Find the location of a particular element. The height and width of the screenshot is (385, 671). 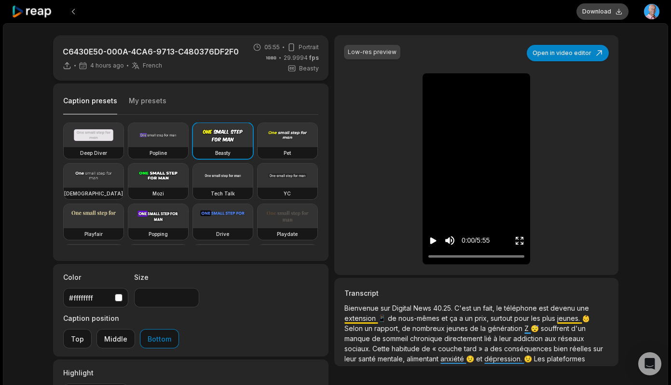

span: santé is located at coordinates (368, 359).